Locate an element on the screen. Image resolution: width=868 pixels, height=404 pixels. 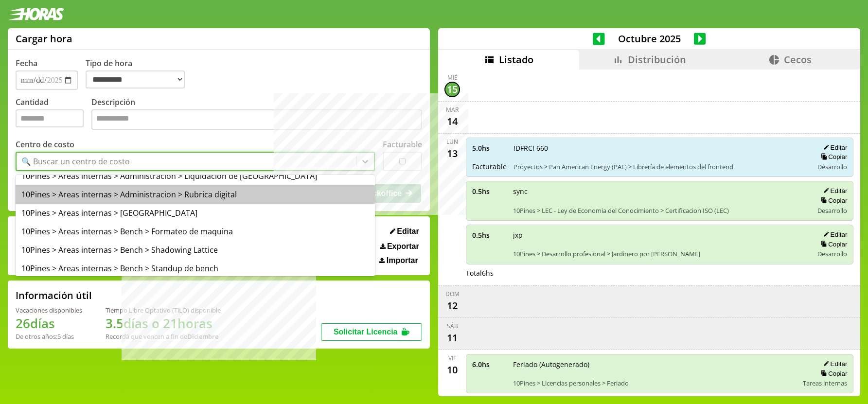
div: dom is located at coordinates (452, 294).